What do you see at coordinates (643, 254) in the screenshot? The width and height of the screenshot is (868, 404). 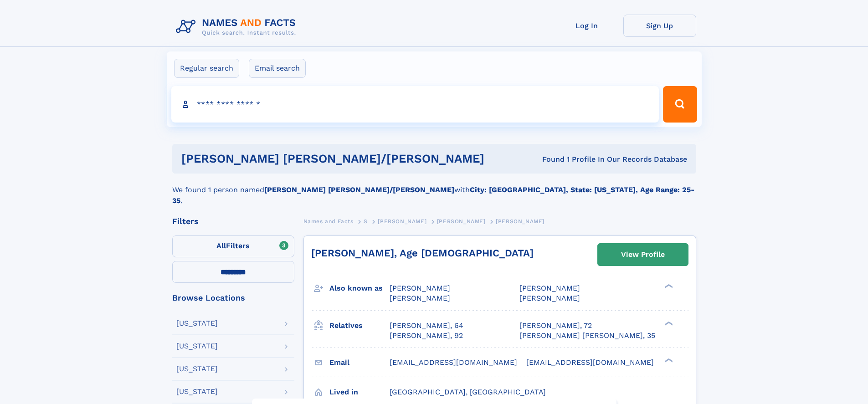 I see `div: View Profile` at bounding box center [643, 254].